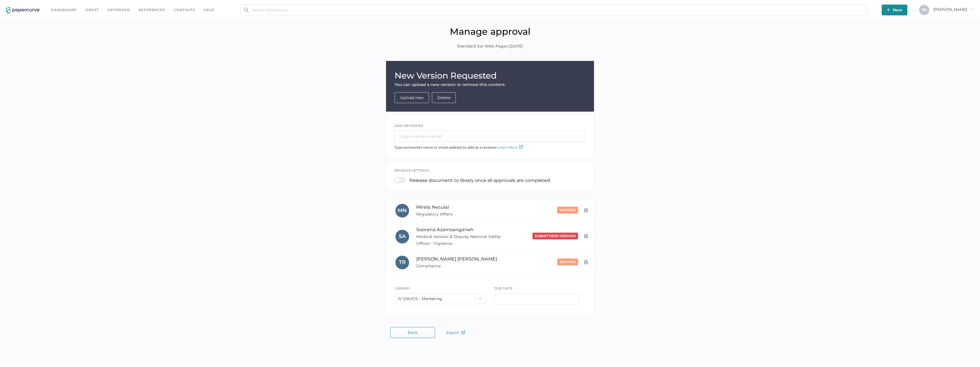 This screenshot has height=367, width=980. I want to click on span: Medical Advisor & Deputy National Safety Officer • Vigilance, so click(459, 240).